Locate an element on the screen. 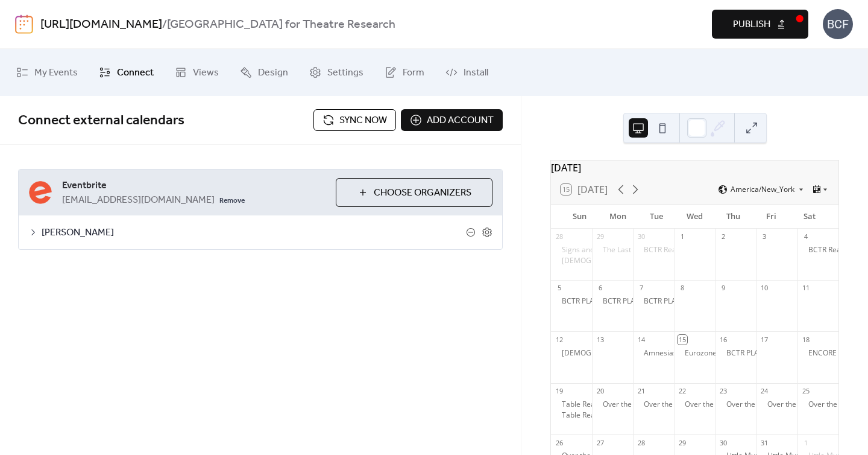 The height and width of the screenshot is (455, 868). div: 17 is located at coordinates (765, 340).